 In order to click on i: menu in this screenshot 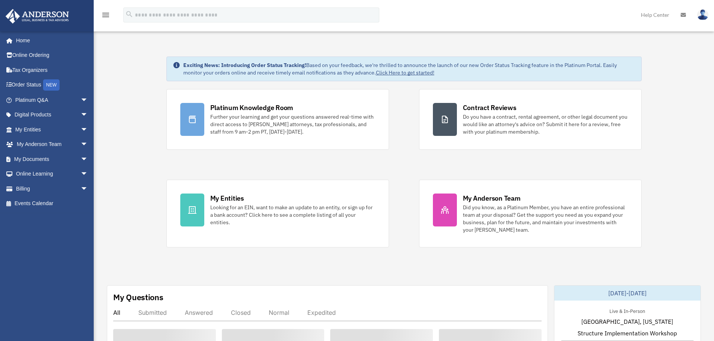, I will do `click(106, 15)`.